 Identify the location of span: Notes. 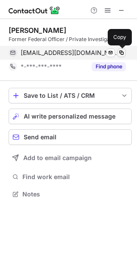
(76, 194).